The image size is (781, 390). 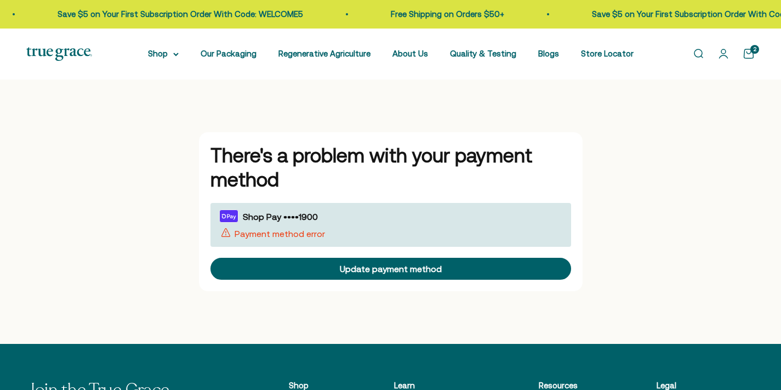 I want to click on a: Store Locator, so click(x=607, y=53).